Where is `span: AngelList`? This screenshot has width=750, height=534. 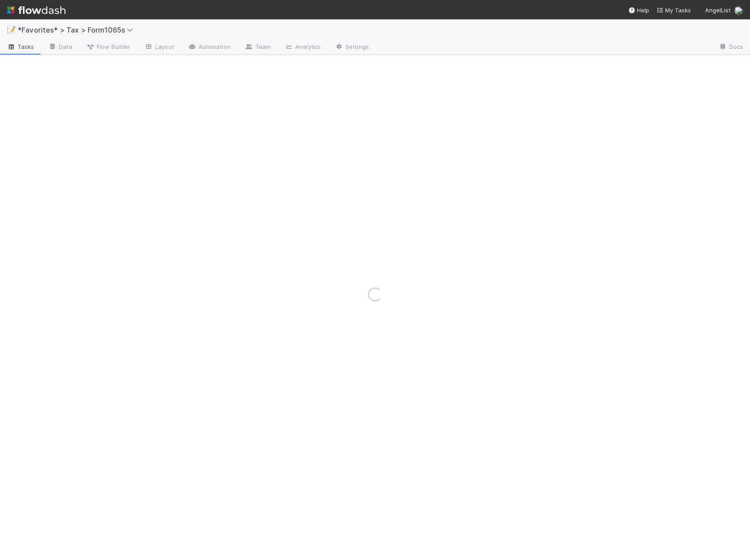
span: AngelList is located at coordinates (718, 10).